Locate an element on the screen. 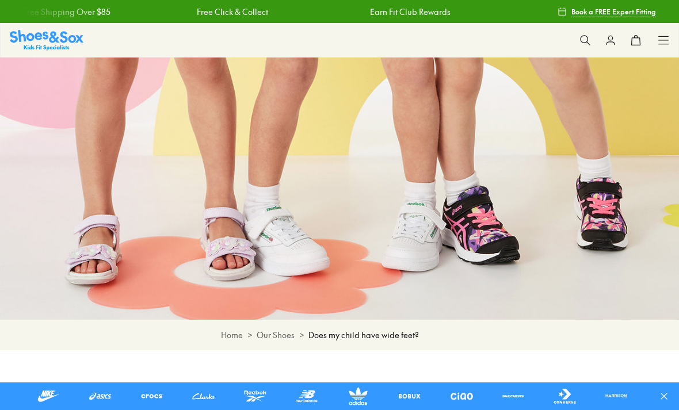 The height and width of the screenshot is (410, 679). a: Shoes & Sox is located at coordinates (47, 40).